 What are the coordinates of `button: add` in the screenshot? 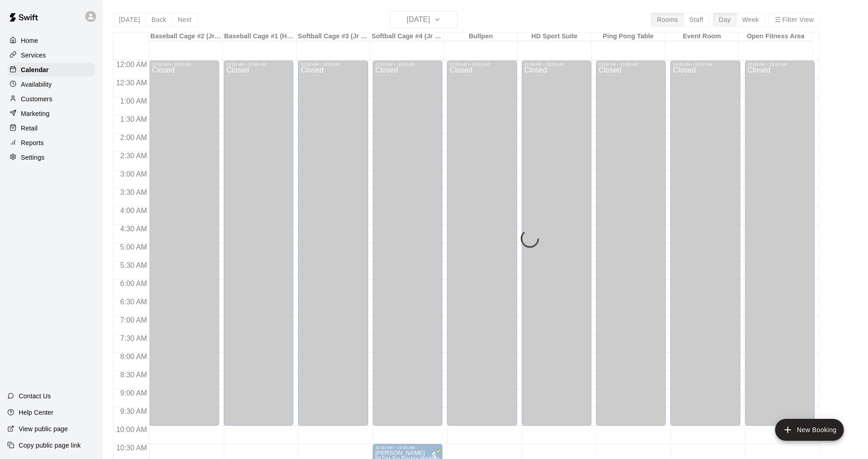 It's located at (809, 429).